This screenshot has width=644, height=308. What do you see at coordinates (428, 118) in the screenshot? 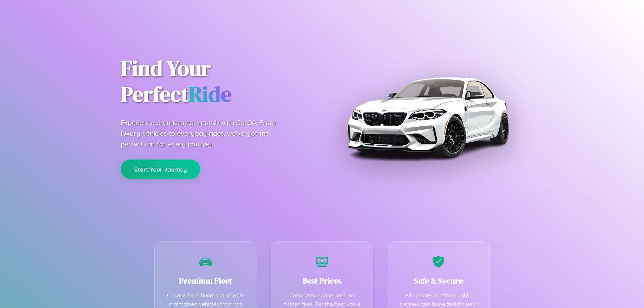
I see `img: Premium BMW car rental vehicle` at bounding box center [428, 118].